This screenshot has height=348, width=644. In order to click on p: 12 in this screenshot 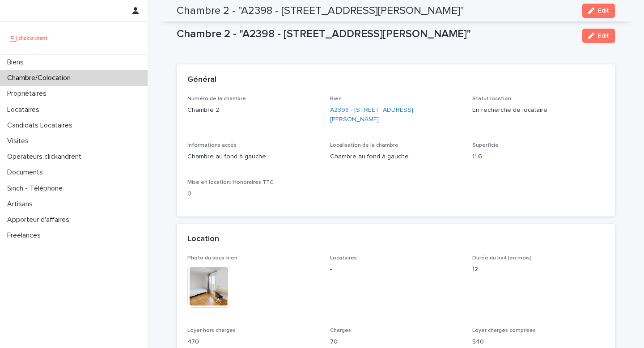, I will do `click(538, 270)`.